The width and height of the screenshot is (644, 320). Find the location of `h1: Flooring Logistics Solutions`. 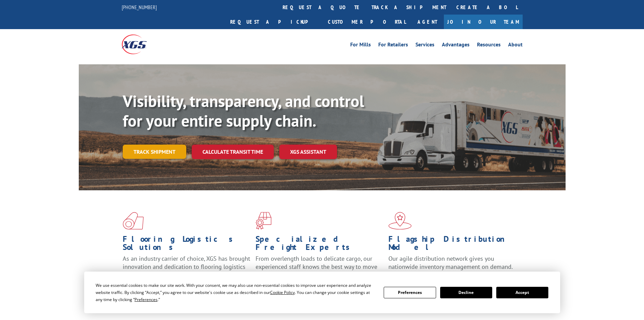

h1: Flooring Logistics Solutions is located at coordinates (186, 245).